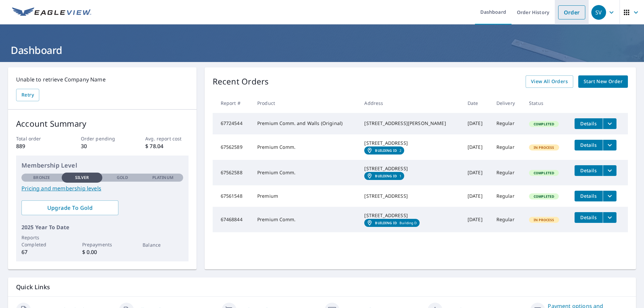  I want to click on p: Order pending, so click(102, 138).